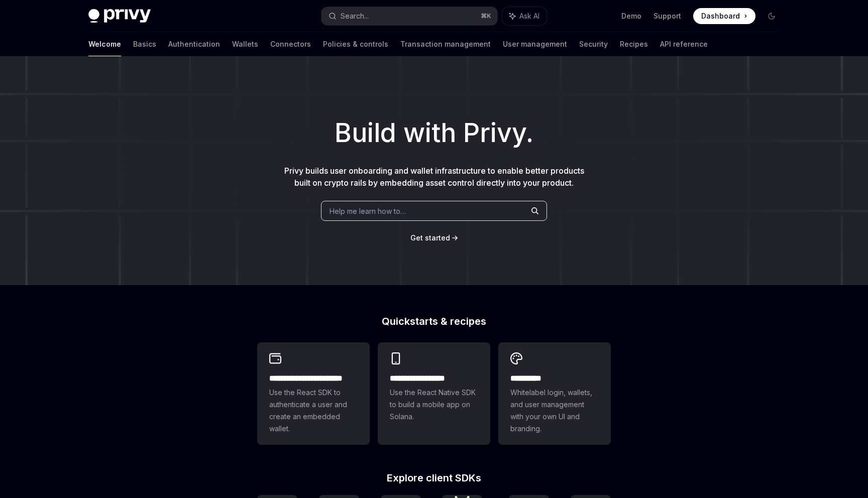  What do you see at coordinates (530, 16) in the screenshot?
I see `span: Ask AI` at bounding box center [530, 16].